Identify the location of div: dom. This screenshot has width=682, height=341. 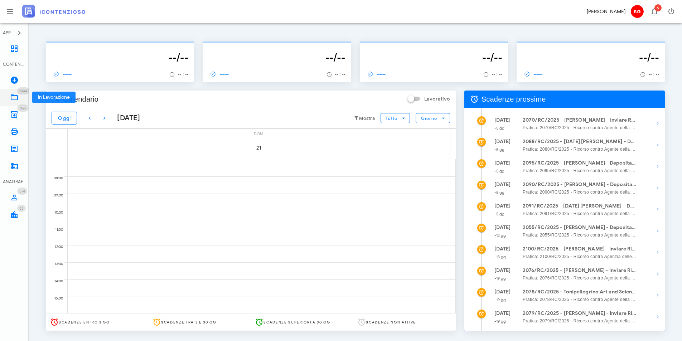
(259, 133).